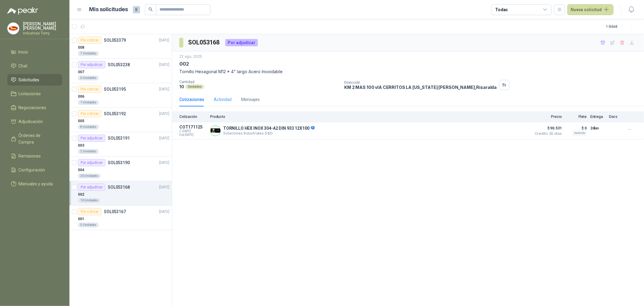 This screenshot has height=306, width=644. I want to click on p: 001, so click(81, 219).